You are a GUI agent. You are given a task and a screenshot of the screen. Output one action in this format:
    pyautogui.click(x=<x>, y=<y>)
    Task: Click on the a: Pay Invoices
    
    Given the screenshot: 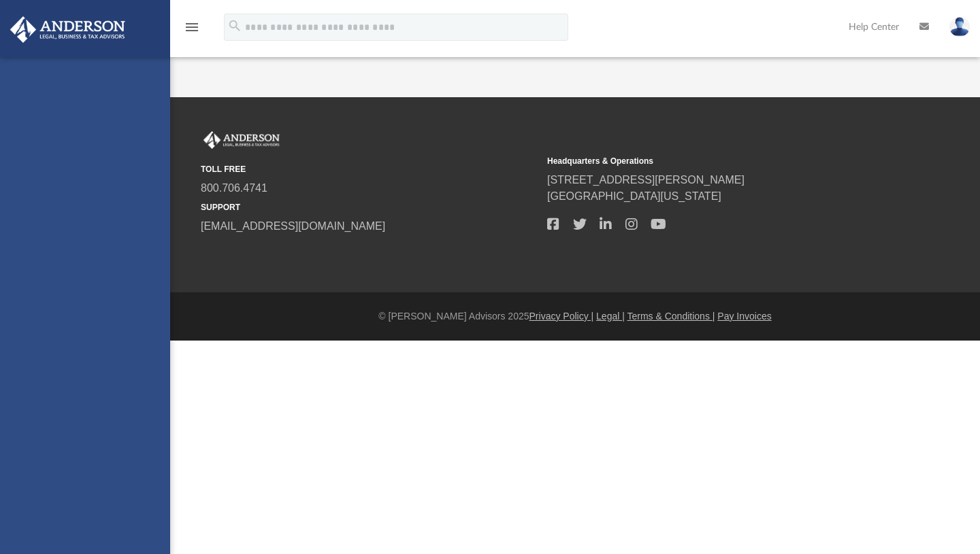 What is the action you would take?
    pyautogui.click(x=744, y=316)
    